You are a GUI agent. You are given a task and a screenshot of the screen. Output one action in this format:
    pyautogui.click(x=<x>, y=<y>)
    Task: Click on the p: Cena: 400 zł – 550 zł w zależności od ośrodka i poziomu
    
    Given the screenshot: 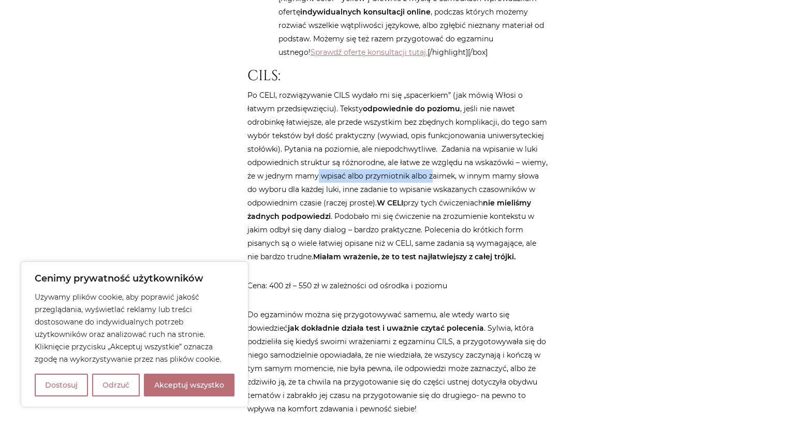 What is the action you would take?
    pyautogui.click(x=398, y=286)
    